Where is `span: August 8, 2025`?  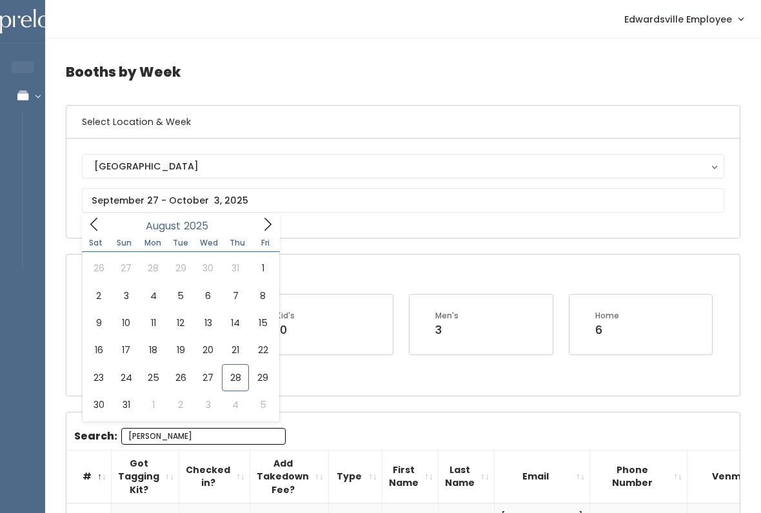
span: August 8, 2025 is located at coordinates (262, 296).